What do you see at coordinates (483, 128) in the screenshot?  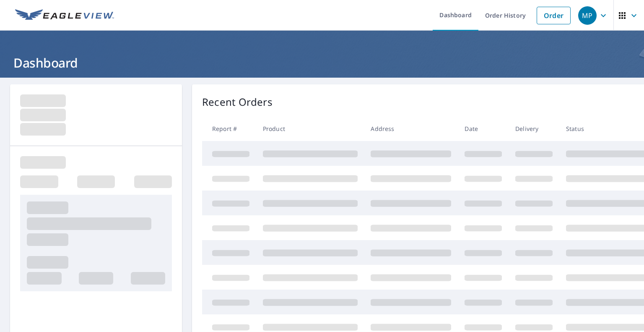 I see `th: Date` at bounding box center [483, 128].